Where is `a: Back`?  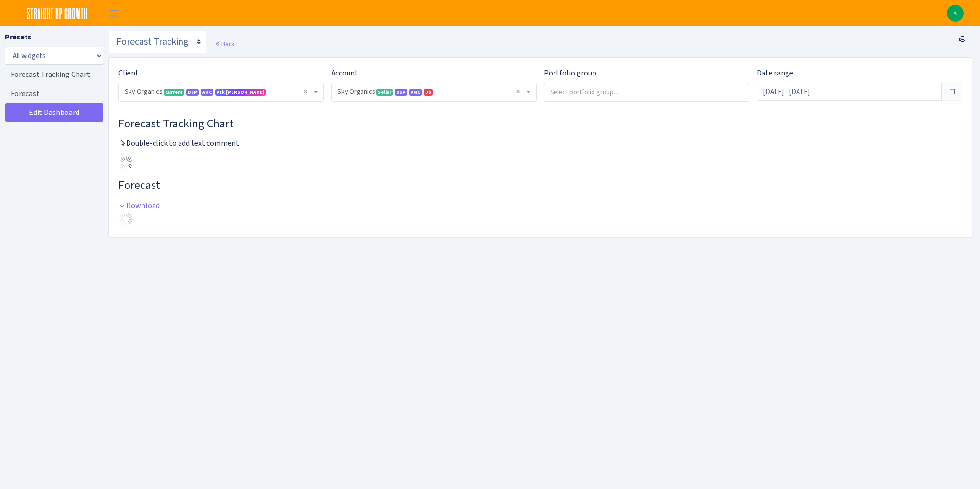
a: Back is located at coordinates (224, 44).